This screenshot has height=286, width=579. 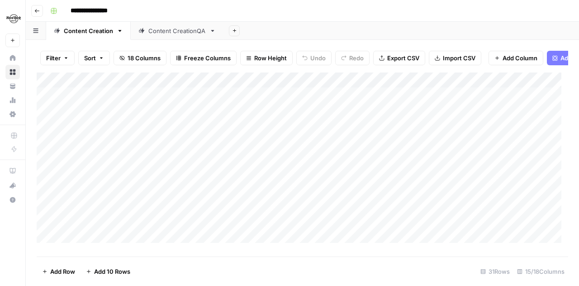 I want to click on a: AirOps Academy, so click(x=13, y=171).